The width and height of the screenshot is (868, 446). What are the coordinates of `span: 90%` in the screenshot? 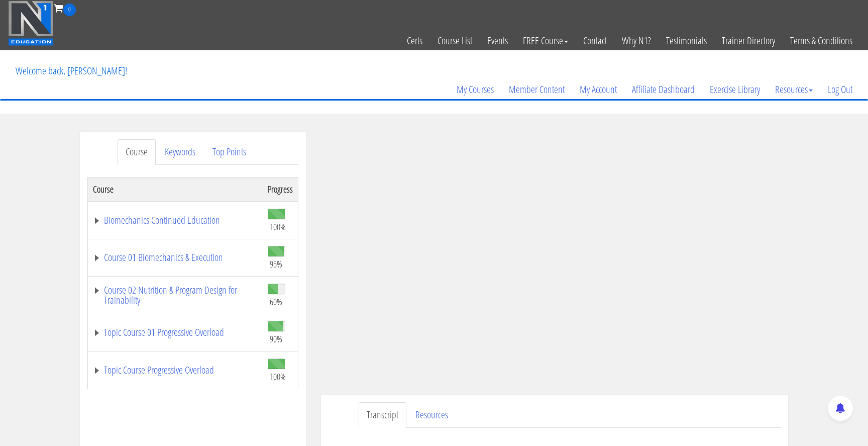 It's located at (276, 339).